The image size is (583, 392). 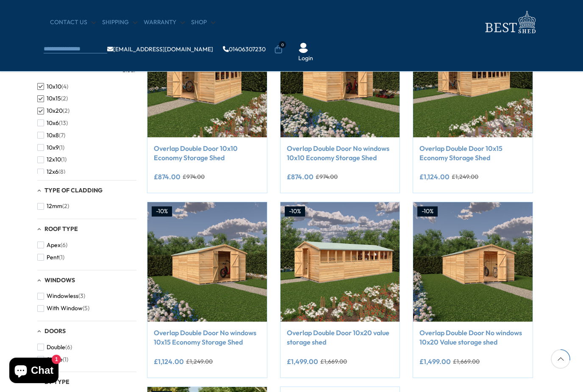 I want to click on a: 01406307230, so click(x=244, y=49).